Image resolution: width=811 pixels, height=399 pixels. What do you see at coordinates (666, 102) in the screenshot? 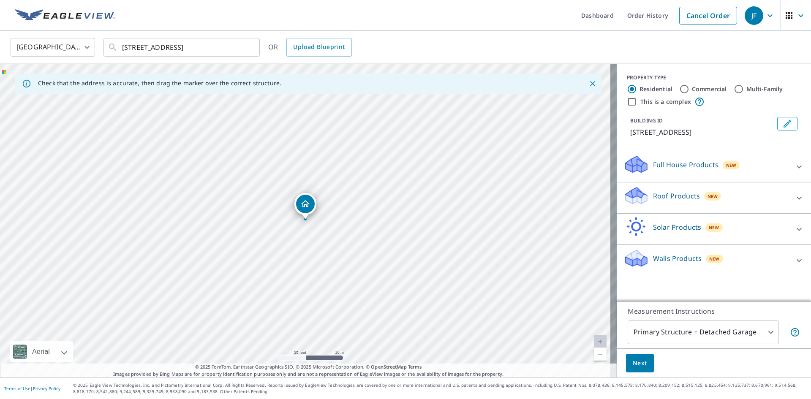
I see `label: This is a complex` at bounding box center [666, 102].